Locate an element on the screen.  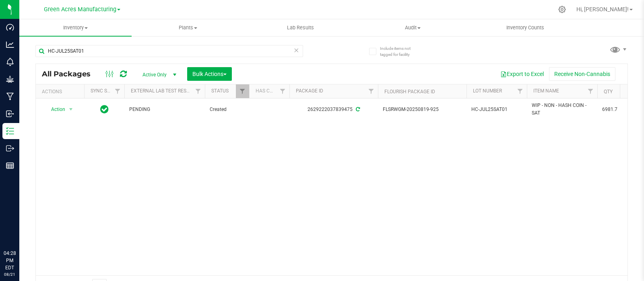
span: In Sync is located at coordinates (104, 109).